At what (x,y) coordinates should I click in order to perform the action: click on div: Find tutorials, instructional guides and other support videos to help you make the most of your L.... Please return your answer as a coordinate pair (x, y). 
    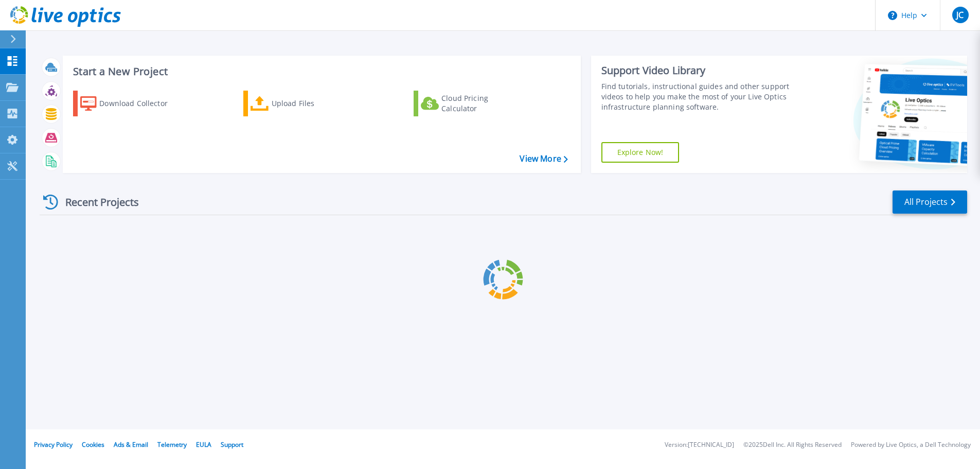
    Looking at the image, I should click on (697, 97).